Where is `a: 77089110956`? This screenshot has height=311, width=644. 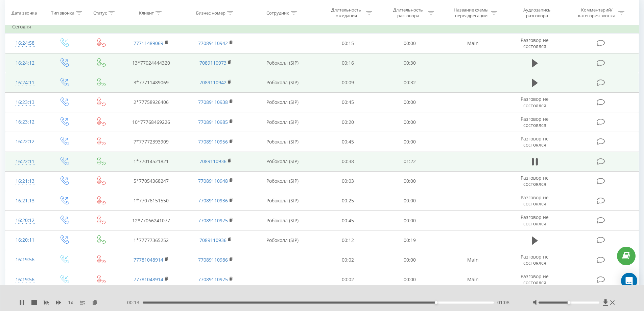
a: 77089110956 is located at coordinates (213, 142).